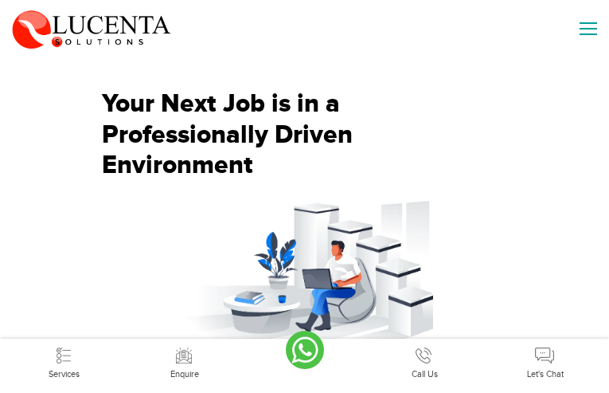 The width and height of the screenshot is (609, 393). What do you see at coordinates (64, 374) in the screenshot?
I see `div: Services` at bounding box center [64, 374].